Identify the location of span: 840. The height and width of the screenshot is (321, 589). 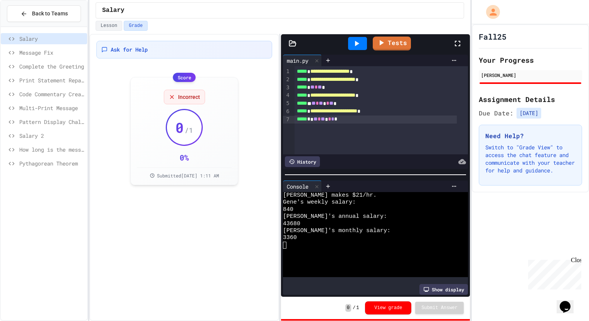
(288, 210).